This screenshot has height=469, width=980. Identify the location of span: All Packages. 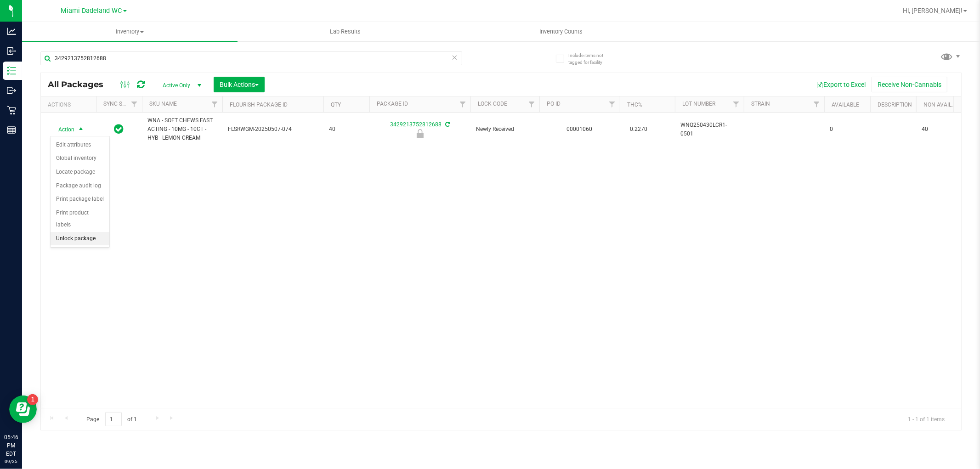
(80, 84).